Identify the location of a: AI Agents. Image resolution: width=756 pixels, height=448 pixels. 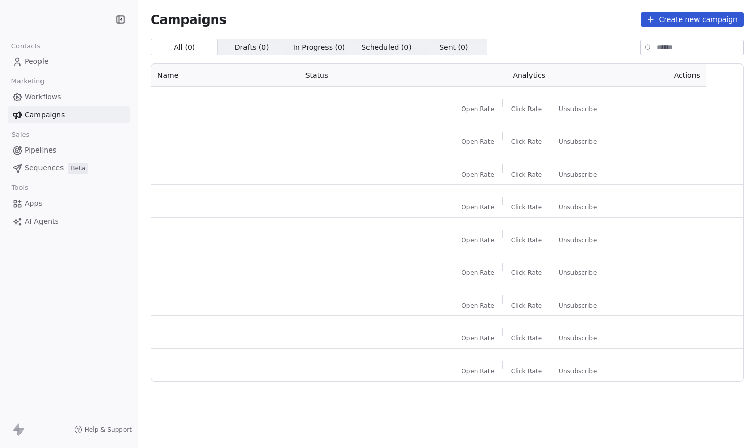
(69, 221).